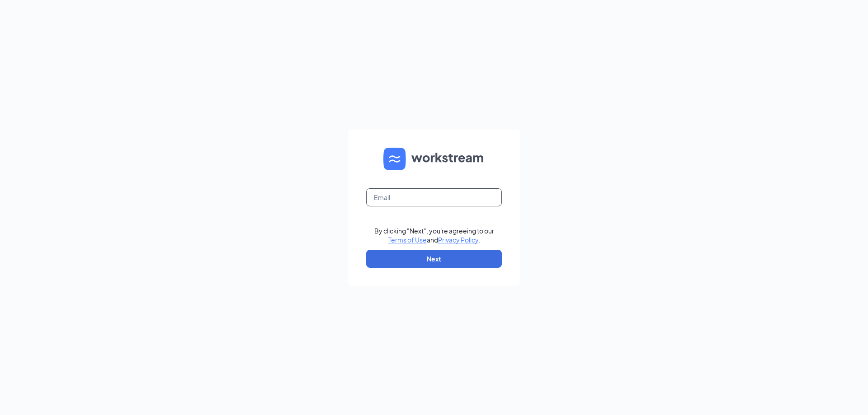 This screenshot has height=415, width=868. What do you see at coordinates (434, 235) in the screenshot?
I see `div: By clicking "Next", you're agreeing to our and .` at bounding box center [434, 235].